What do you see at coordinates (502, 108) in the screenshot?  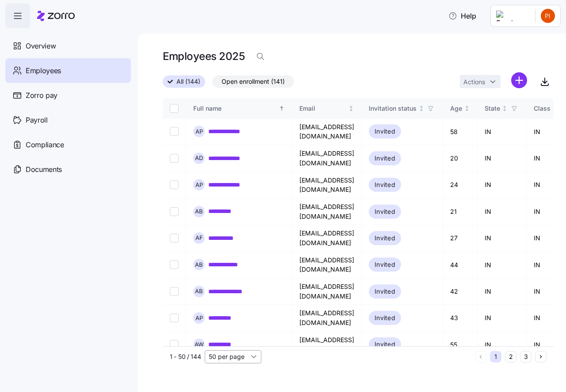 I see `th: StateNot sorted` at bounding box center [502, 108].